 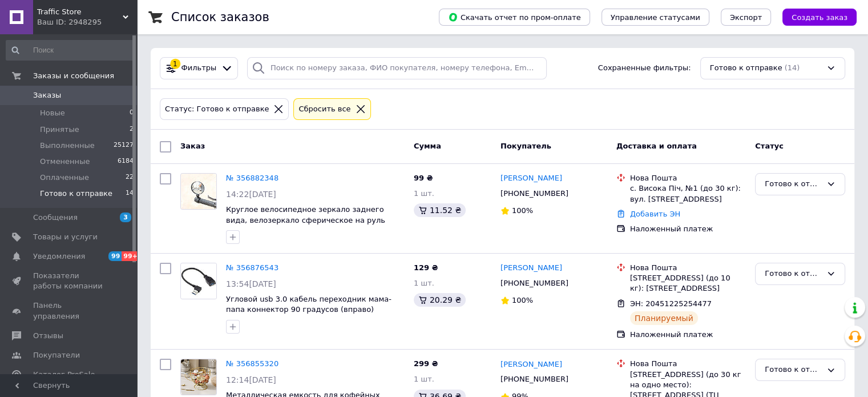 I want to click on span: Покупатели, so click(x=57, y=355).